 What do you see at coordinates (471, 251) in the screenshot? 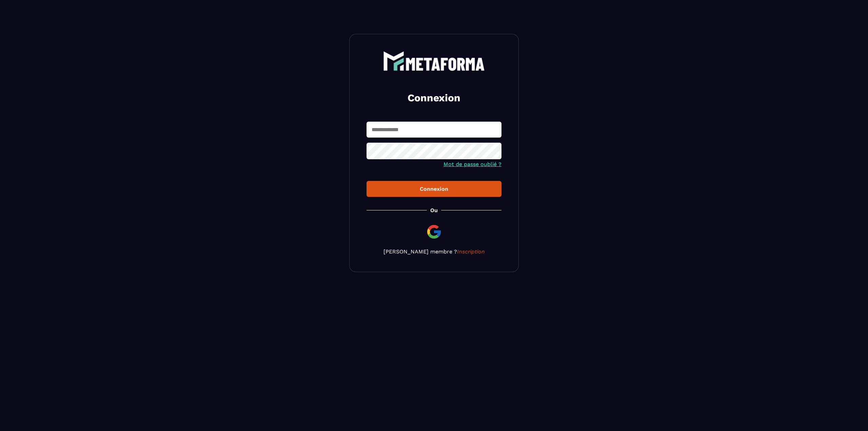
I see `a: Inscription` at bounding box center [471, 251].